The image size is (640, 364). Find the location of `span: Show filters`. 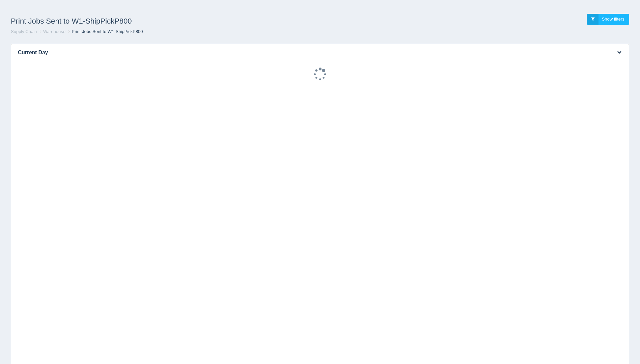

span: Show filters is located at coordinates (613, 19).